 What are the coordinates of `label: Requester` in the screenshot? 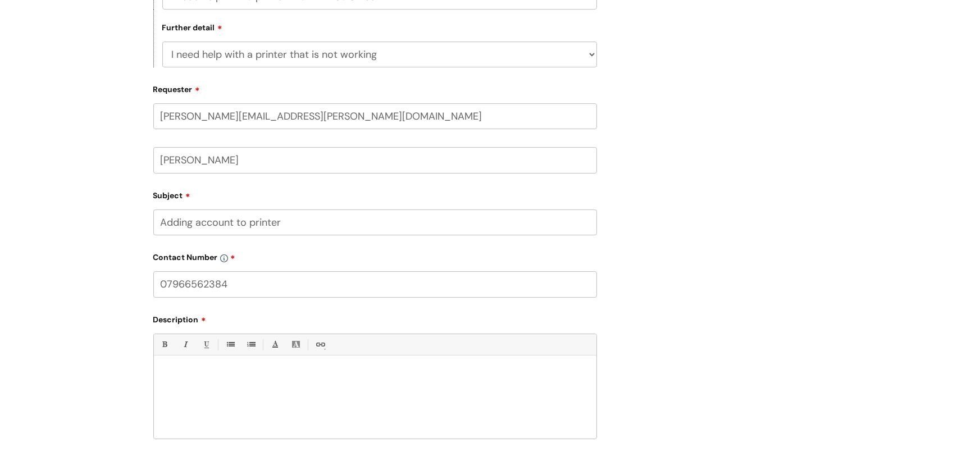 It's located at (375, 87).